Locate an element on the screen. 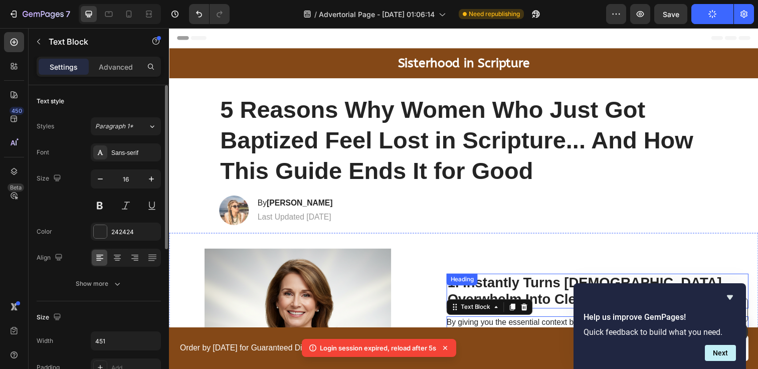  strong: Sisterhood in Scripture is located at coordinates (301, 36).